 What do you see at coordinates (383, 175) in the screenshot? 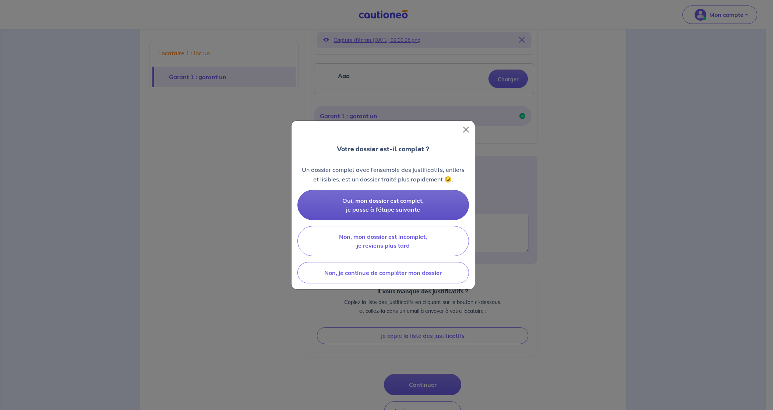
I see `p: Un dossier complet avec l’ensemble des justificatifs, entiers et lisibles, est un dossier traité ...` at bounding box center [383, 175].